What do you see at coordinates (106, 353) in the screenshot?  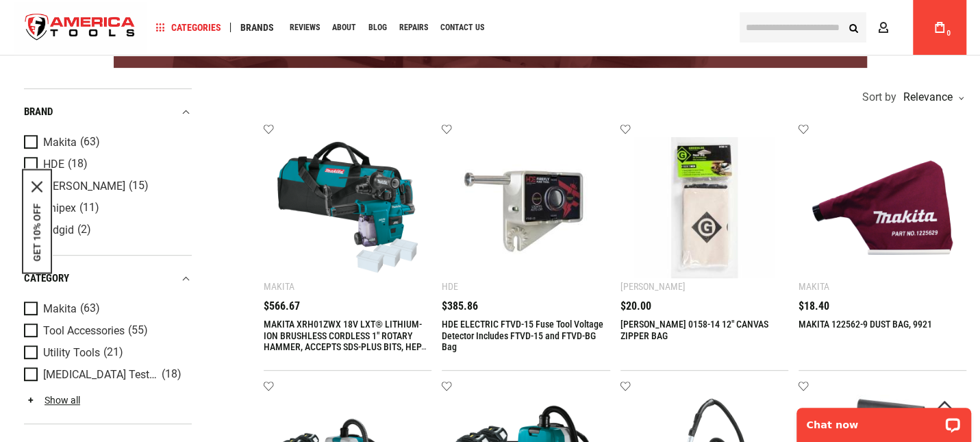 I see `a: Utility Tools (21)` at bounding box center [106, 353].